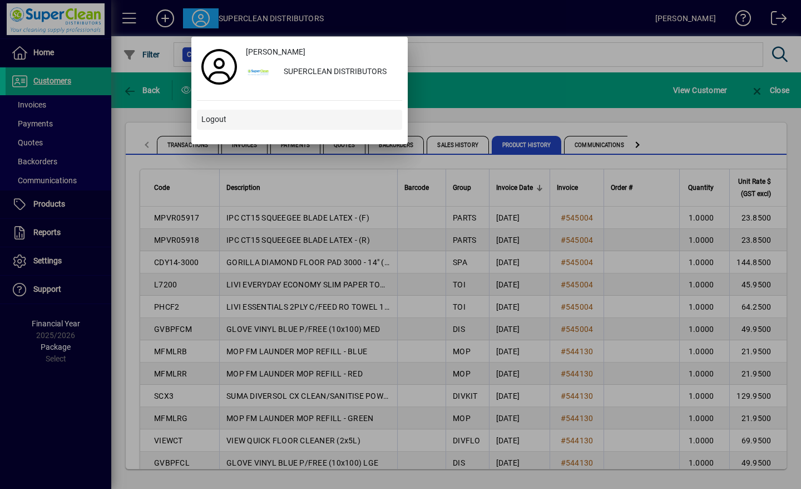 Image resolution: width=801 pixels, height=489 pixels. I want to click on button: Logout, so click(299, 120).